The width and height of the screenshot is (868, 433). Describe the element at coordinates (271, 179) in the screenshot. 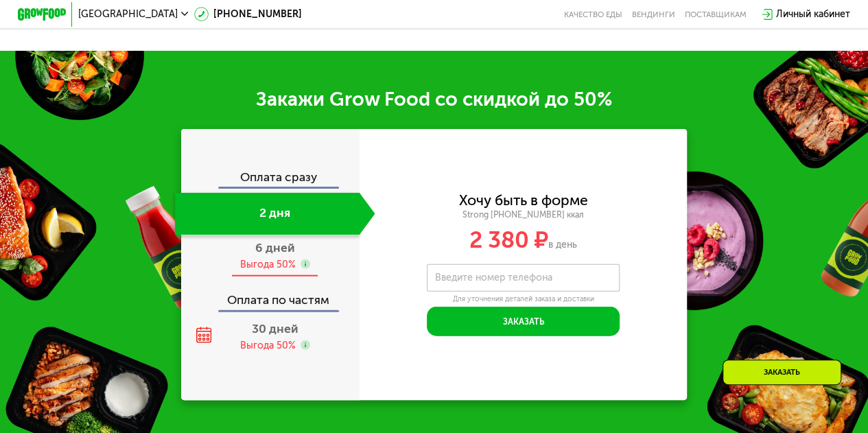

I see `div: Оплата сразу` at that location.